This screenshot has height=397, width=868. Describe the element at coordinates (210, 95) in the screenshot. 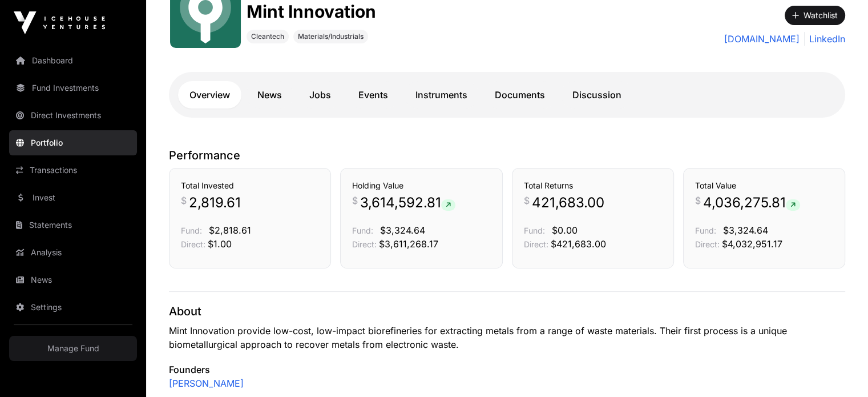

I see `a: Overview` at that location.